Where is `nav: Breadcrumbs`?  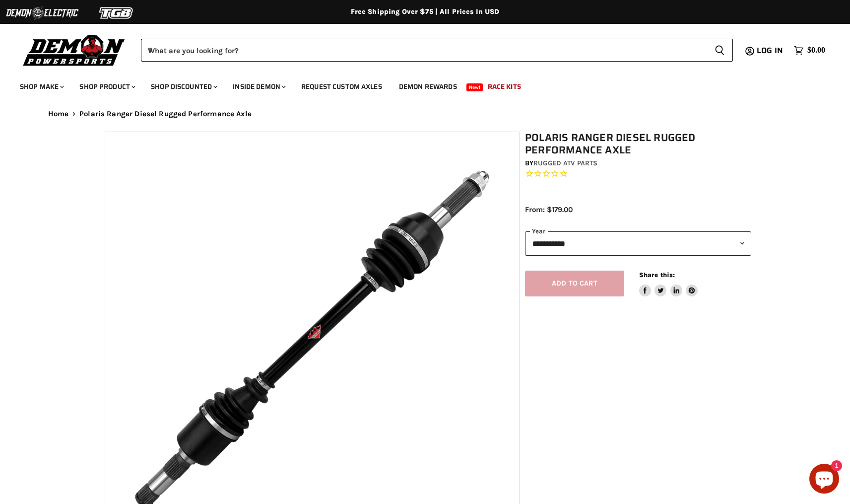
nav: Breadcrumbs is located at coordinates (425, 114).